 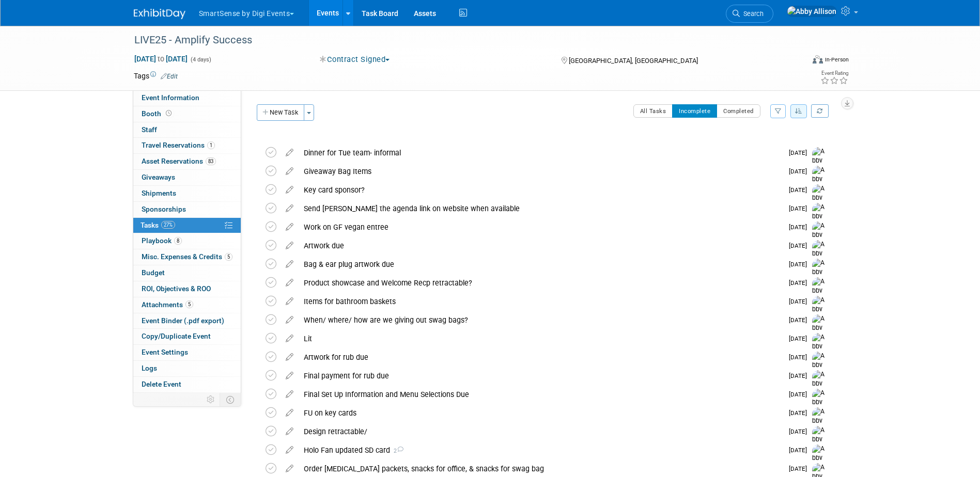 What do you see at coordinates (187, 193) in the screenshot?
I see `a: Shipments` at bounding box center [187, 193].